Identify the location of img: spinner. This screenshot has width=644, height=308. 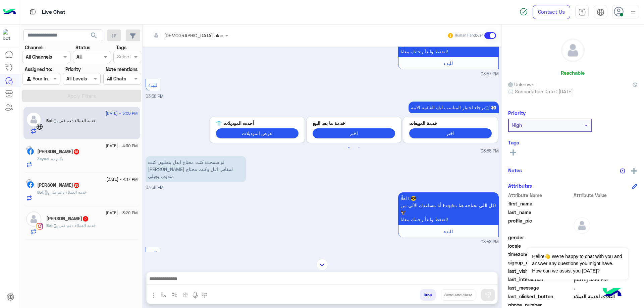
(524, 12).